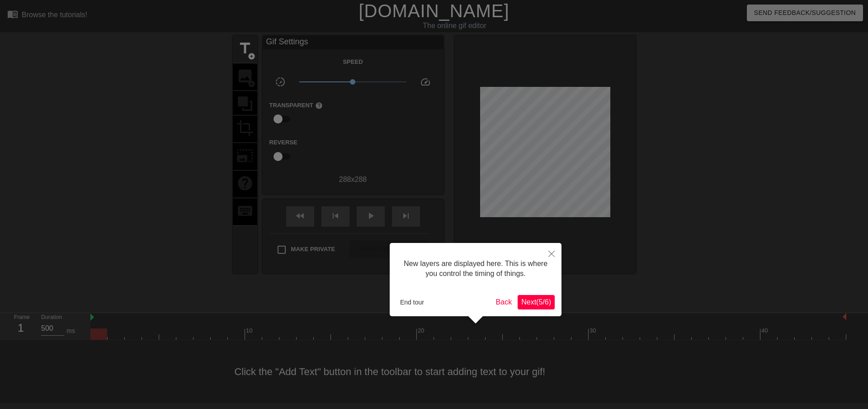 Image resolution: width=868 pixels, height=409 pixels. Describe the element at coordinates (412, 302) in the screenshot. I see `button: End tour` at that location.